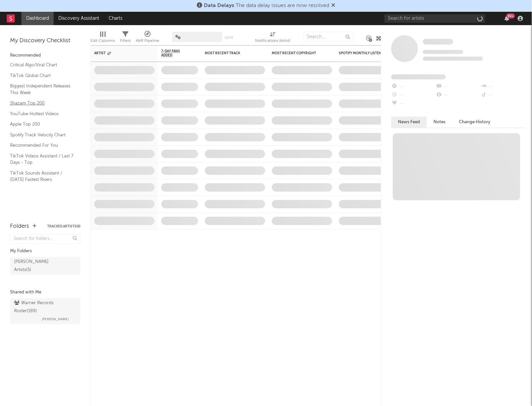  What do you see at coordinates (333, 6) in the screenshot?
I see `span: Dismiss` at bounding box center [333, 6].